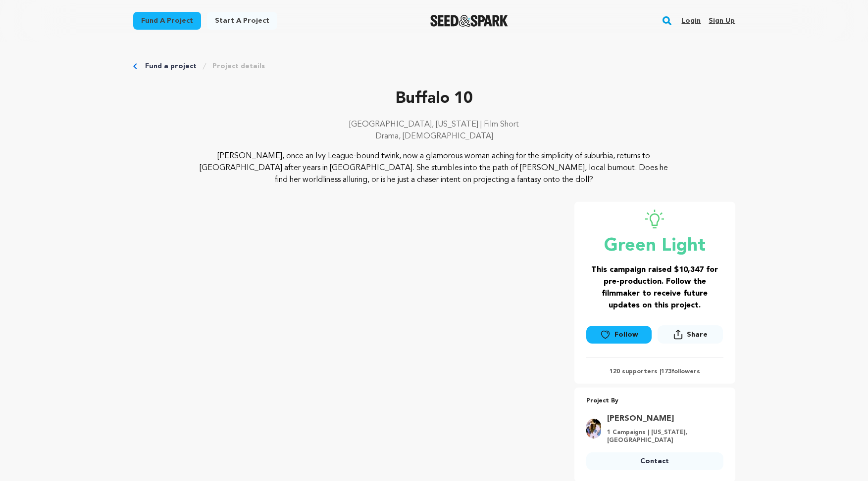  I want to click on span: 173, so click(666, 372).